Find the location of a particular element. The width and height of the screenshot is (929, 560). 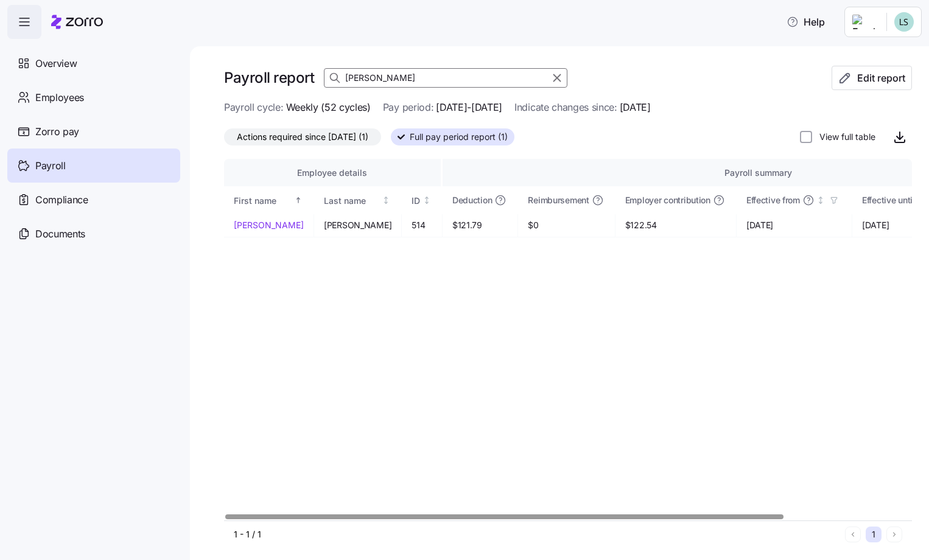

span: Employees is located at coordinates (60, 98).